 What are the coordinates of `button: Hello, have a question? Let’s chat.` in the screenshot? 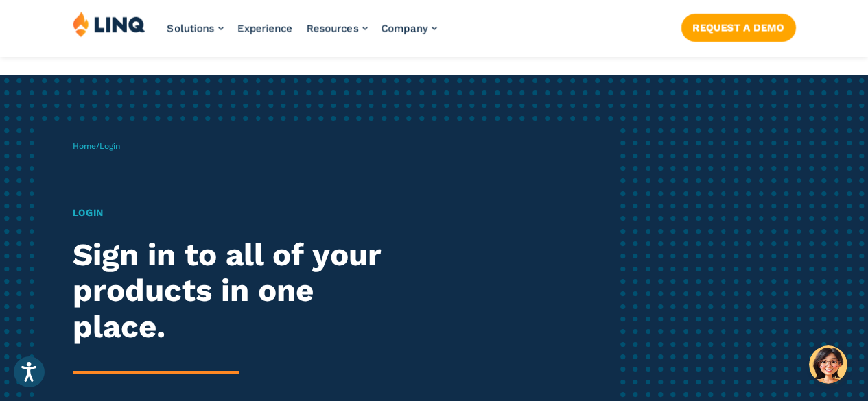 It's located at (828, 365).